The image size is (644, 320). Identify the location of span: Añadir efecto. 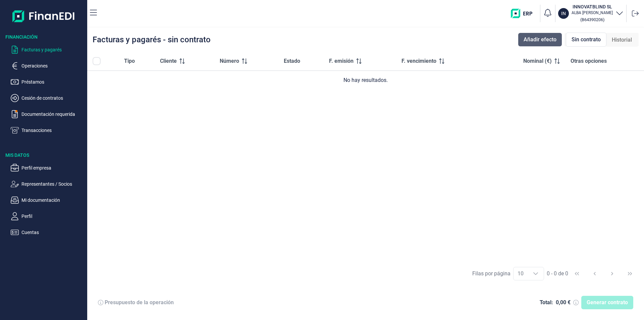
(540, 40).